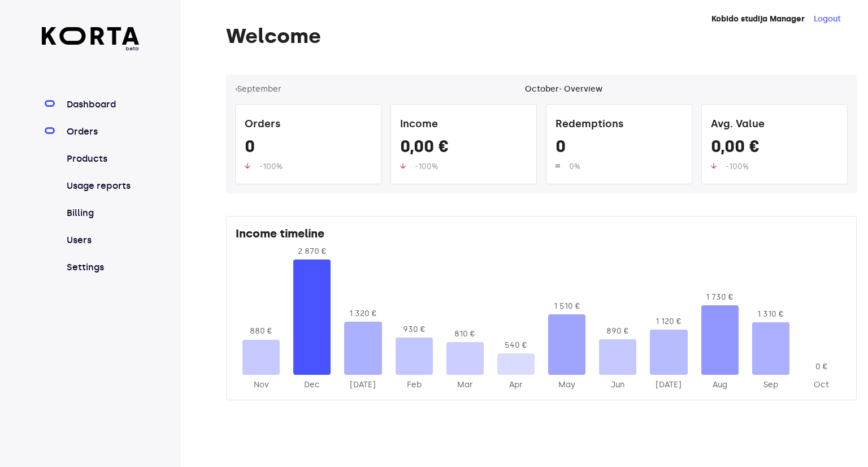 This screenshot has width=868, height=467. Describe the element at coordinates (617, 332) in the screenshot. I see `div: 890 €` at that location.